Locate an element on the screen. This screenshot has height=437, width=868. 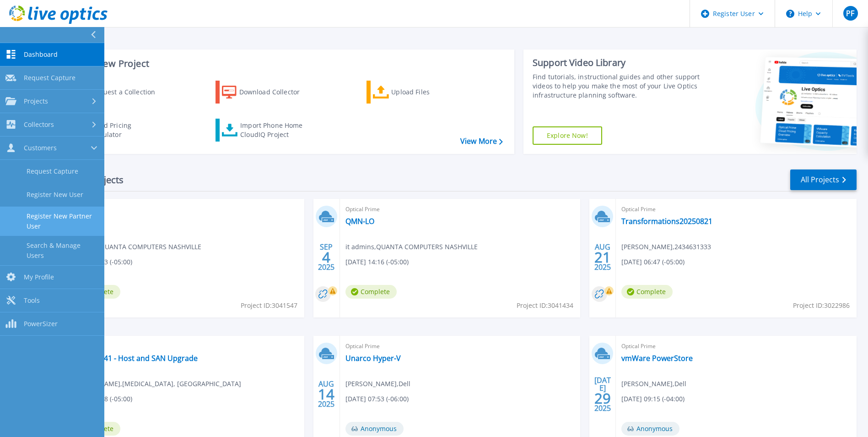
a: QMN-LO is located at coordinates (359, 221).